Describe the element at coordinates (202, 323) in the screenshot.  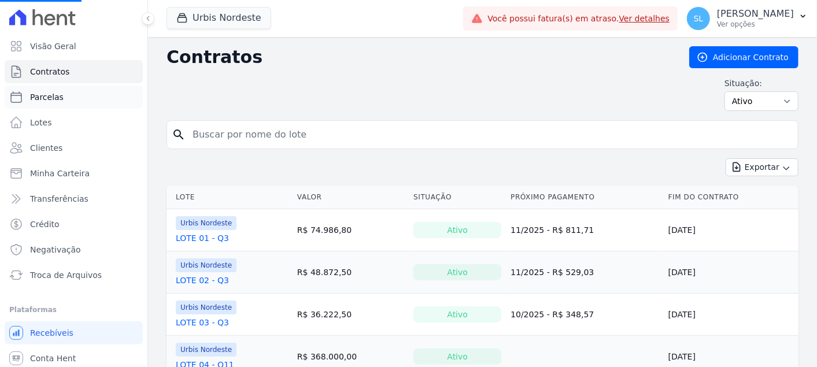
I see `a: LOTE 03 - Q3` at that location.